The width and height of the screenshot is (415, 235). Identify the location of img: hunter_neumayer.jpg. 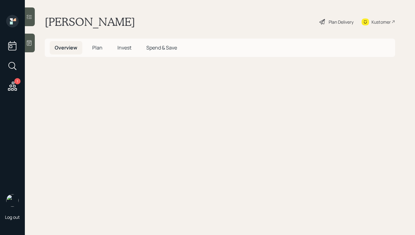
(12, 200).